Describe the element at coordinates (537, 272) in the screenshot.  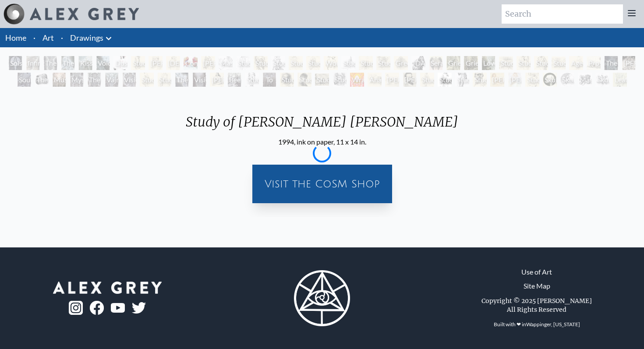
I see `a: Use of Art` at that location.